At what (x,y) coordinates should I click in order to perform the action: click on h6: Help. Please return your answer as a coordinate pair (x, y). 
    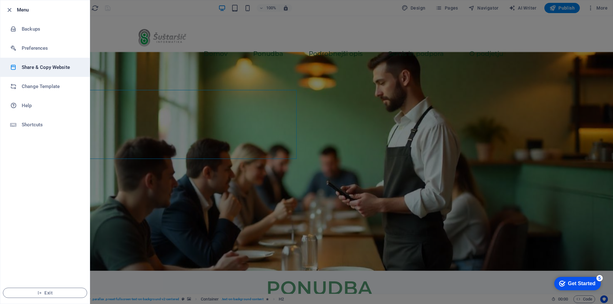
    Looking at the image, I should click on (51, 106).